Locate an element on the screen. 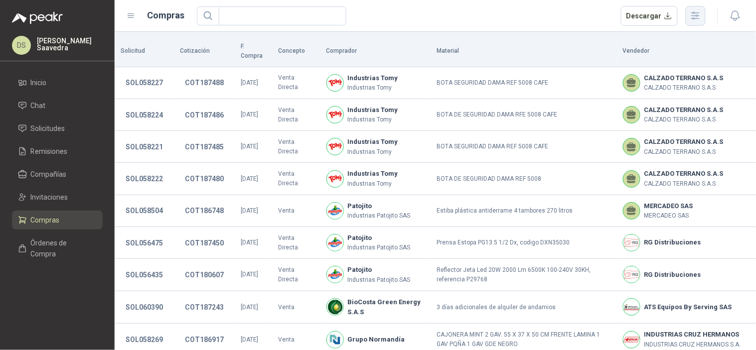  div: DS is located at coordinates (21, 45).